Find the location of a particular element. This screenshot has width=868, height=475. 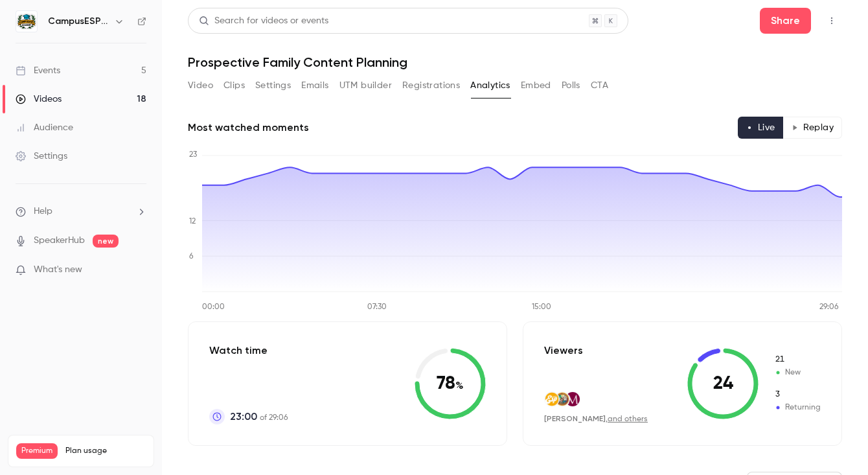

button: Video is located at coordinates (200, 86).